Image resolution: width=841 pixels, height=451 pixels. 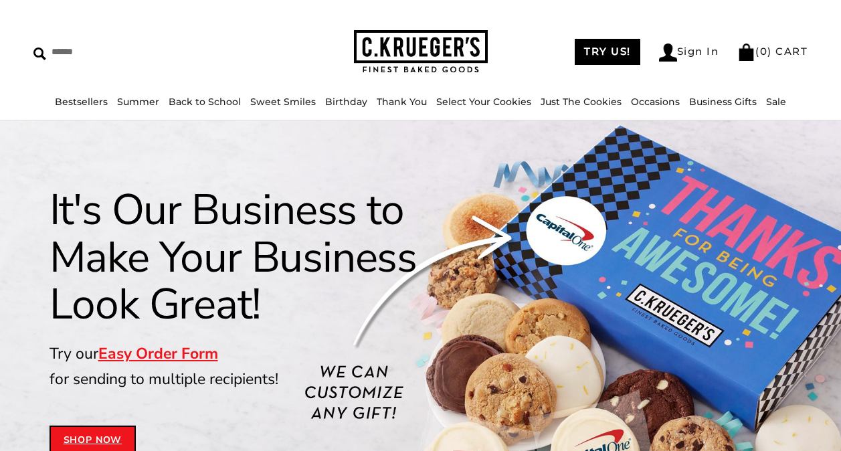 What do you see at coordinates (205, 102) in the screenshot?
I see `a: Back to School` at bounding box center [205, 102].